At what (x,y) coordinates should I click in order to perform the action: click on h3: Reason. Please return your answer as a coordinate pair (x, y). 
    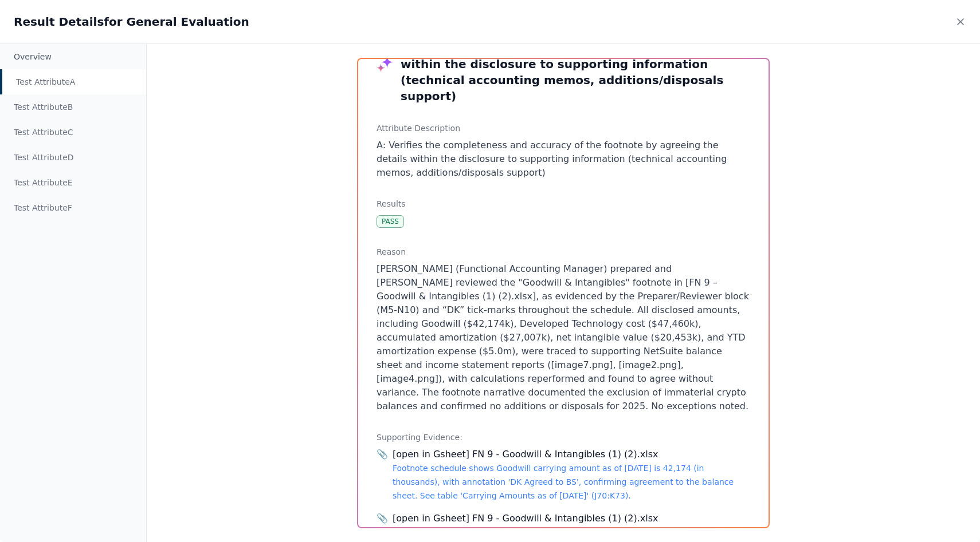
    Looking at the image, I should click on (563, 252).